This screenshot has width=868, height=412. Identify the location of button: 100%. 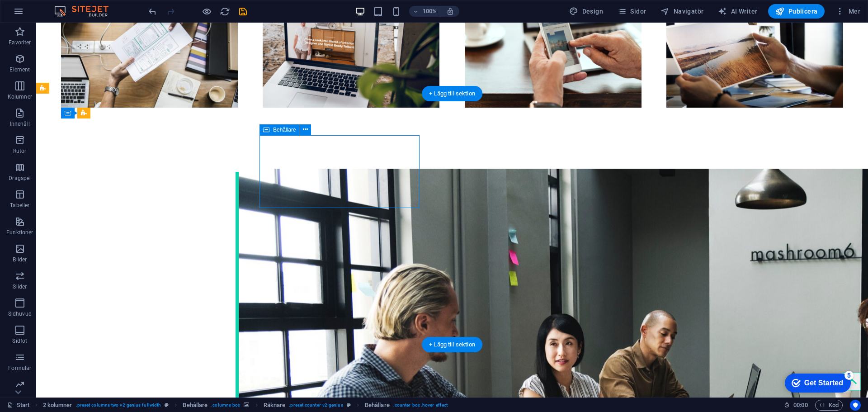
(425, 11).